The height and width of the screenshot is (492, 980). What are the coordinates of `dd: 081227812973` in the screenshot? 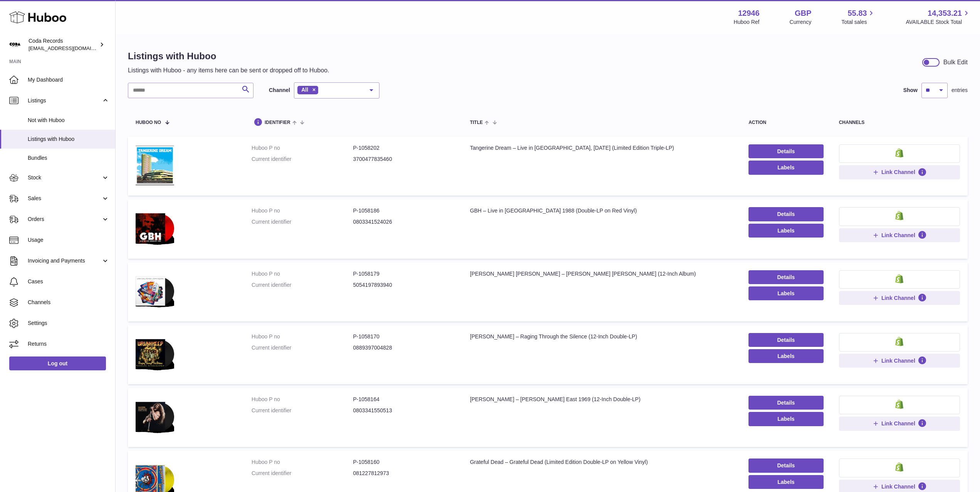 It's located at (403, 474).